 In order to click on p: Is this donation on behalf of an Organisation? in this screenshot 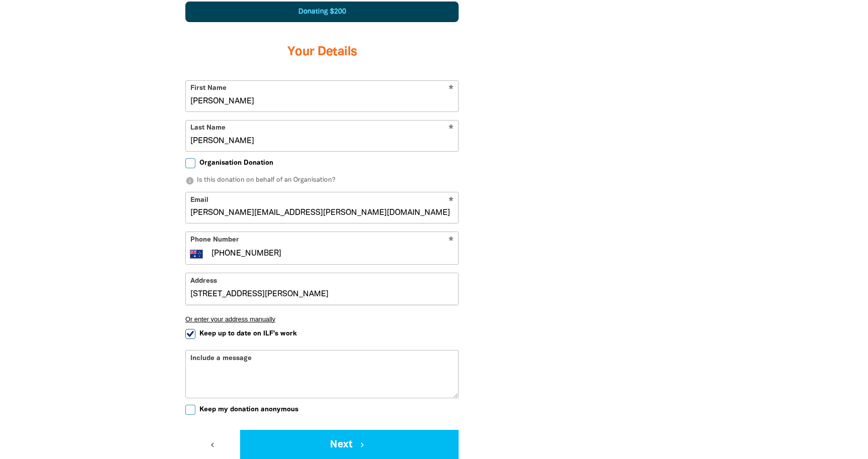, I will do `click(322, 181)`.